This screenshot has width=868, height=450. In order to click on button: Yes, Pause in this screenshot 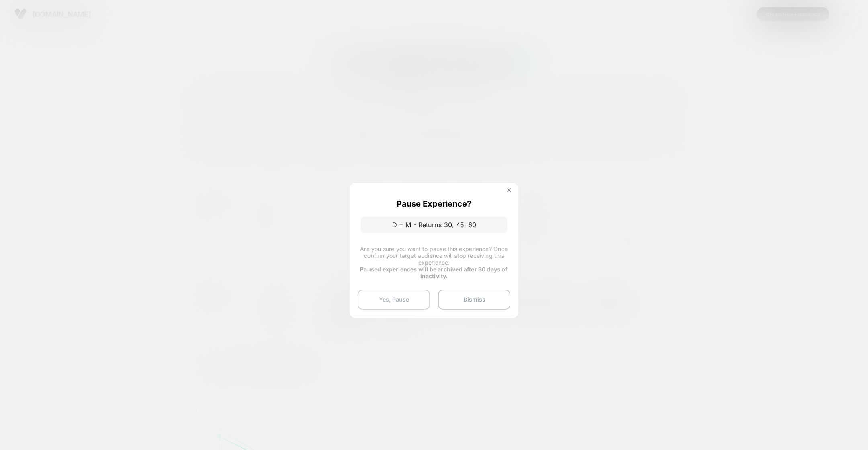, I will do `click(394, 300)`.